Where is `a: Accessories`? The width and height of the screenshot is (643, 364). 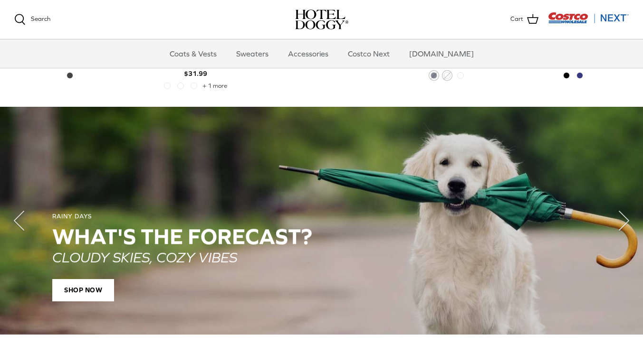
a: Accessories is located at coordinates (308, 54).